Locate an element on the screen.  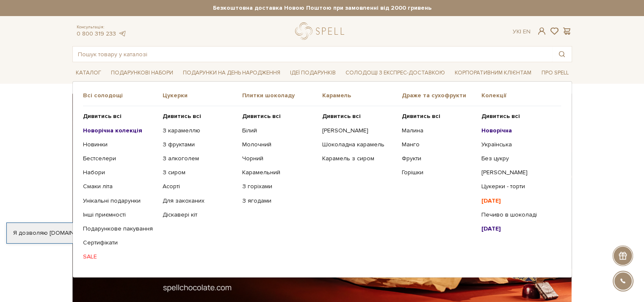
a: Новорічна is located at coordinates (518, 131).